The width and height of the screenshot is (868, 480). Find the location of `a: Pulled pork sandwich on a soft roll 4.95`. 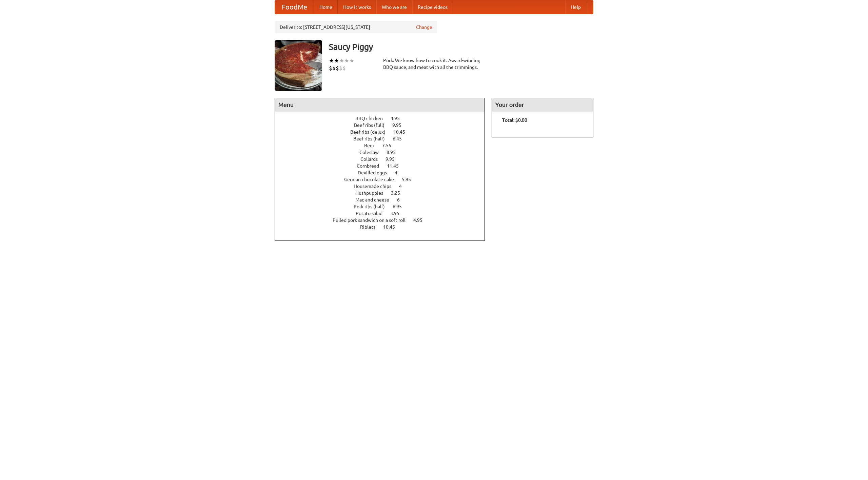

a: Pulled pork sandwich on a soft roll 4.95 is located at coordinates (383, 220).